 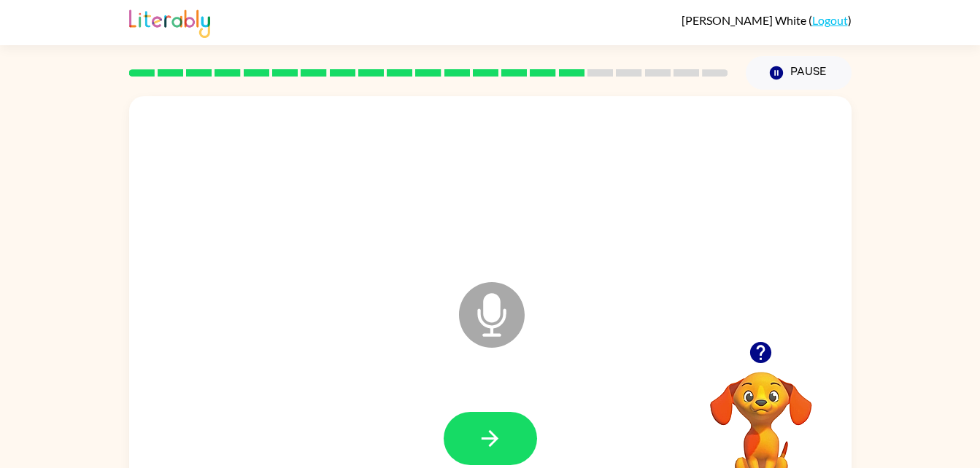 I want to click on a: Logout, so click(x=829, y=20).